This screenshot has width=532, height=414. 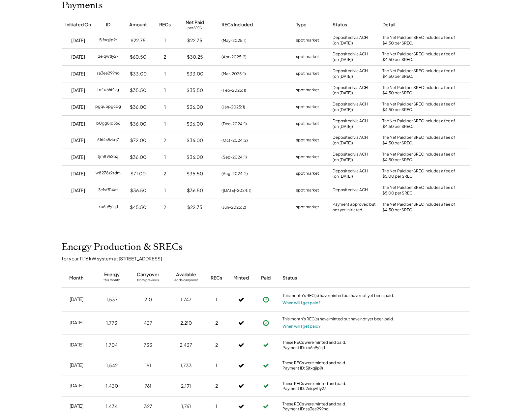 I want to click on div: Month, so click(x=76, y=278).